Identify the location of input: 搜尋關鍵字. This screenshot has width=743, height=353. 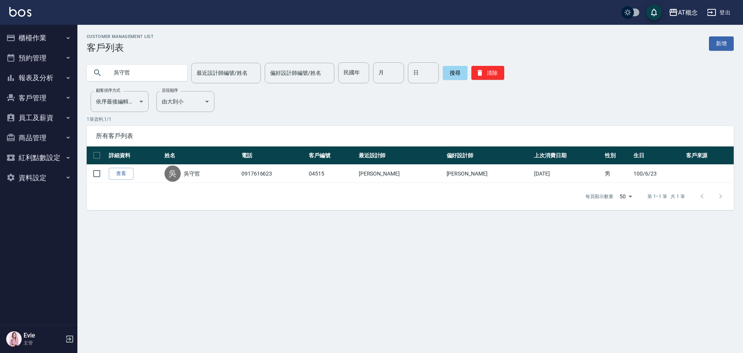
(145, 73).